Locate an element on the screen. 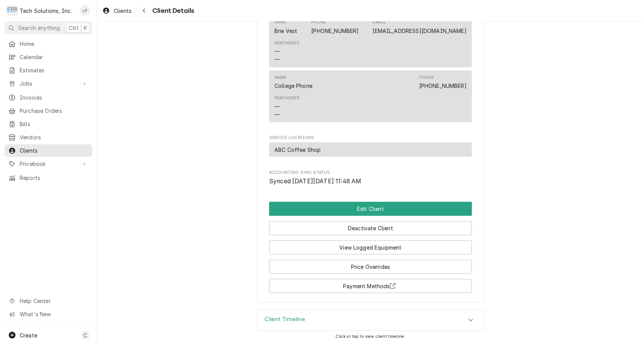  button: Deactivate Client is located at coordinates (371, 228).